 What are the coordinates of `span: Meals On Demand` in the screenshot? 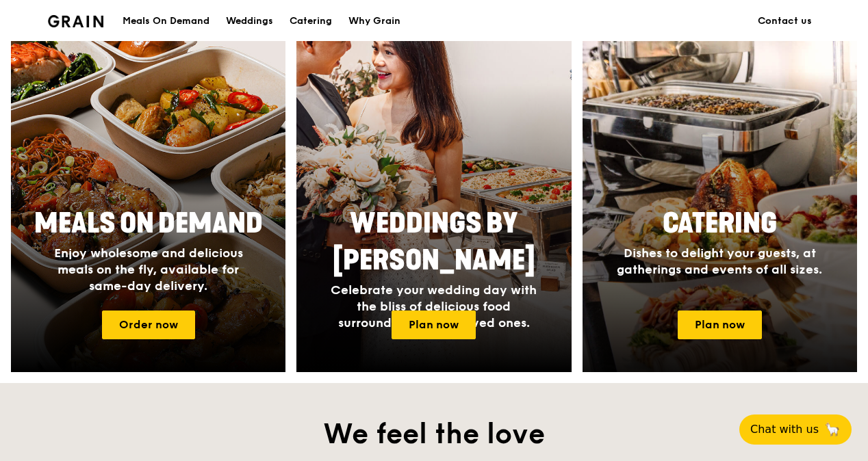 It's located at (148, 224).